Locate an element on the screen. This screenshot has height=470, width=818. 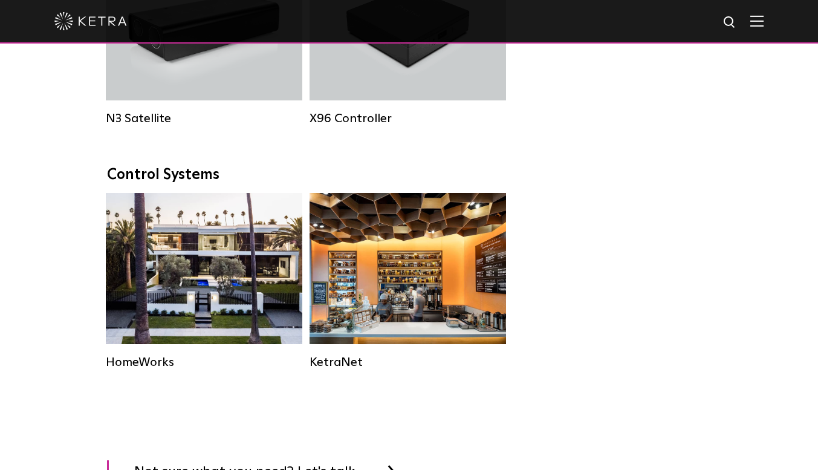
a: HomeWorks Residential Solution is located at coordinates (204, 281).